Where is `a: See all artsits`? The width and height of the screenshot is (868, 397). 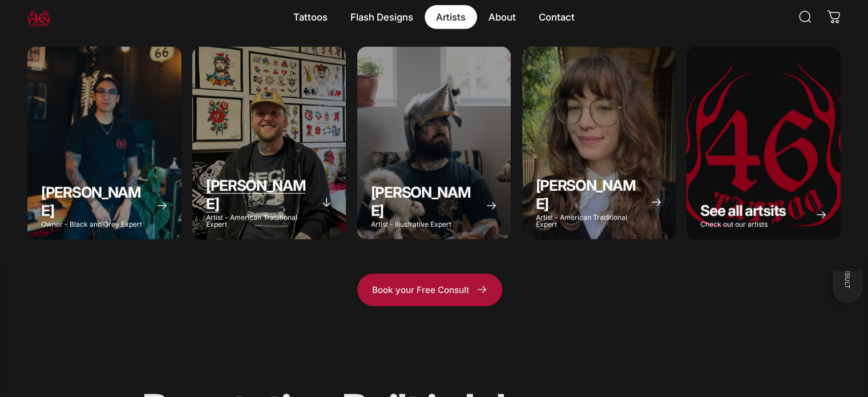 a: See all artsits is located at coordinates (763, 143).